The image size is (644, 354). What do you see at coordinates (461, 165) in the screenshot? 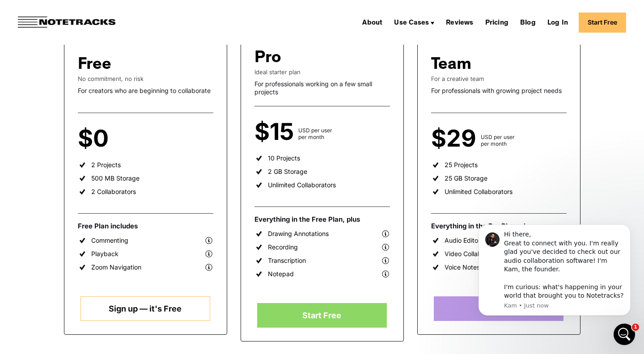
I see `div: 25 Projects` at bounding box center [461, 165].